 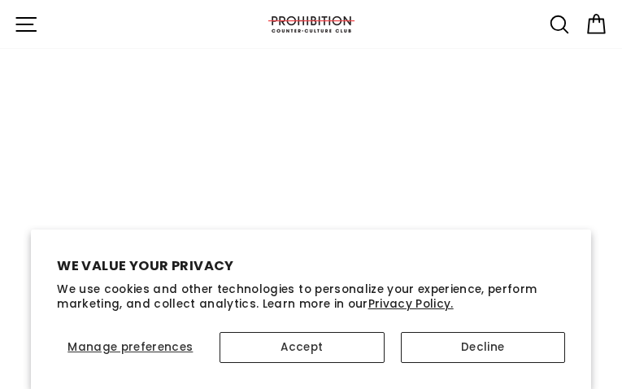 I want to click on h2: We value your privacy, so click(x=311, y=265).